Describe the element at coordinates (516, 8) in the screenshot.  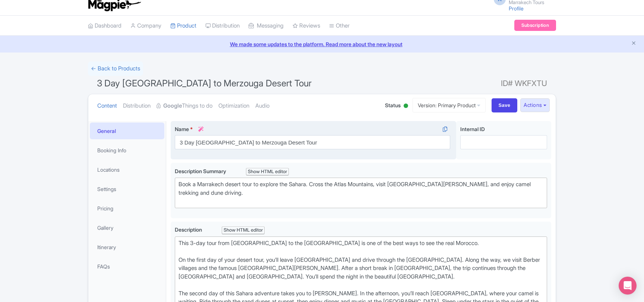
I see `a: Profile` at that location.